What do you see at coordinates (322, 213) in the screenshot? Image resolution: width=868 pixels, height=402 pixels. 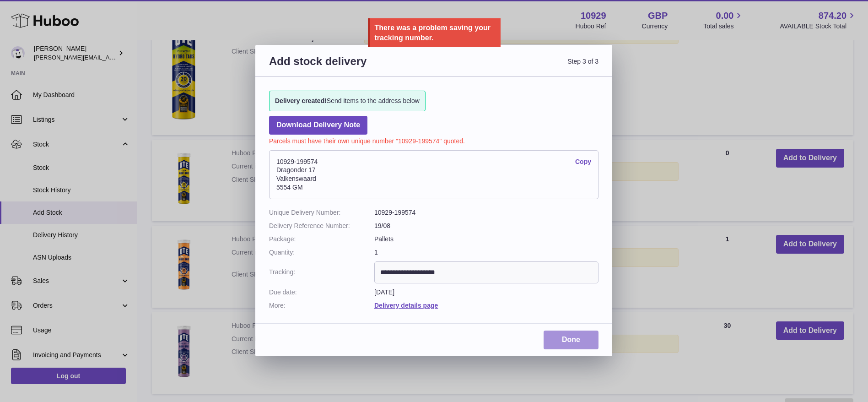 I see `dt: Unique Delivery Number:` at bounding box center [322, 213].